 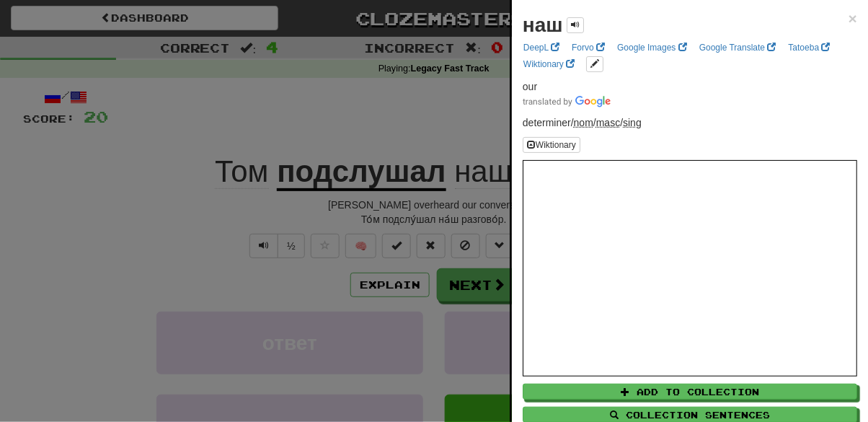 What do you see at coordinates (552, 145) in the screenshot?
I see `button: Wiktionary` at bounding box center [552, 145].